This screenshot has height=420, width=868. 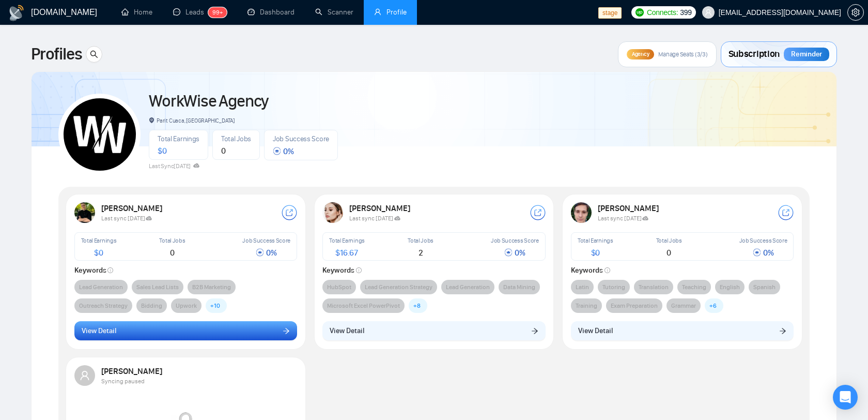 I want to click on img: logo, so click(x=17, y=13).